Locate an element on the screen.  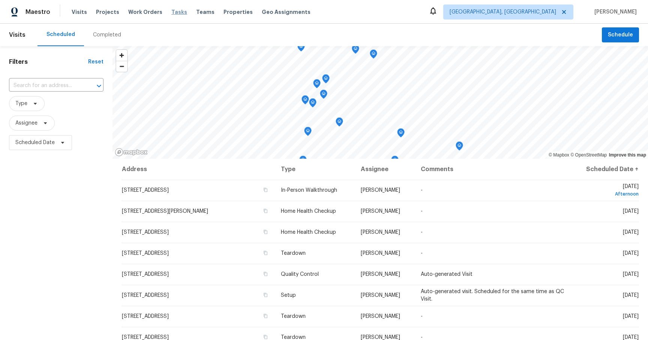
span: Projects is located at coordinates (108, 12).